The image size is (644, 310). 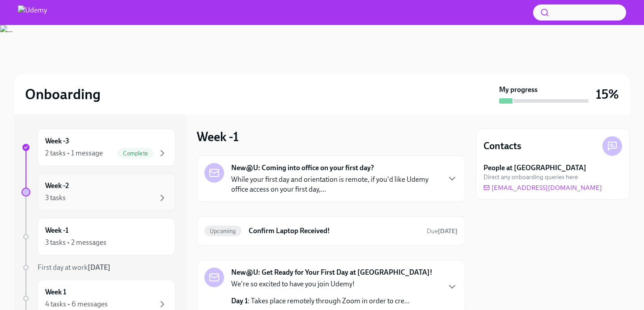 What do you see at coordinates (320, 284) in the screenshot?
I see `p: We're so excited to have you join Udemy!` at bounding box center [320, 284].